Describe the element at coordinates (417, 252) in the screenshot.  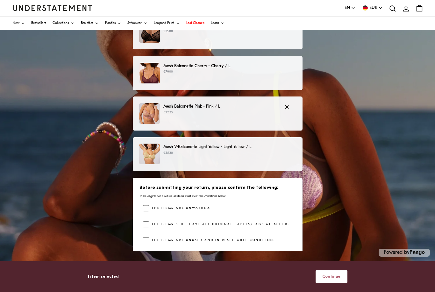
I see `a: Pango` at that location.